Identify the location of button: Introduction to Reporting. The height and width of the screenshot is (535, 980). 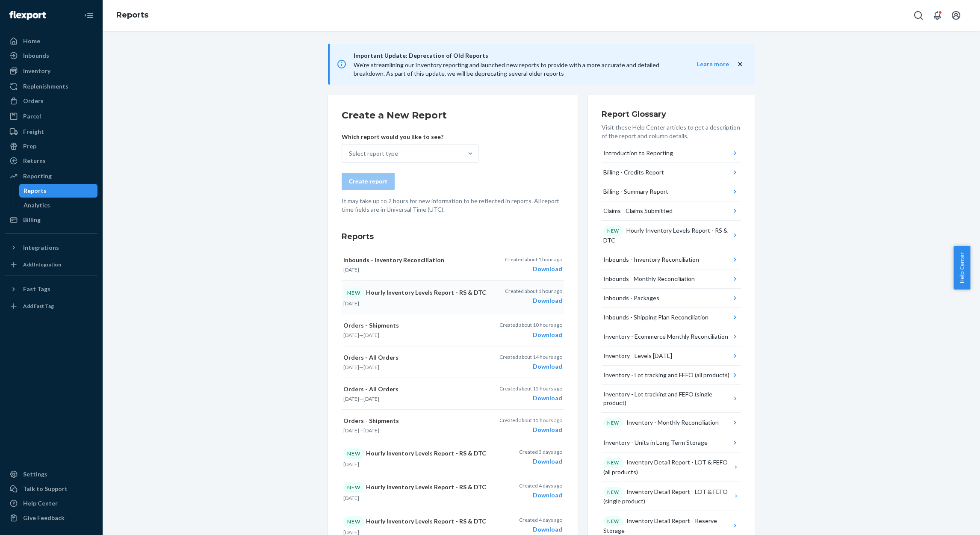
(671, 153).